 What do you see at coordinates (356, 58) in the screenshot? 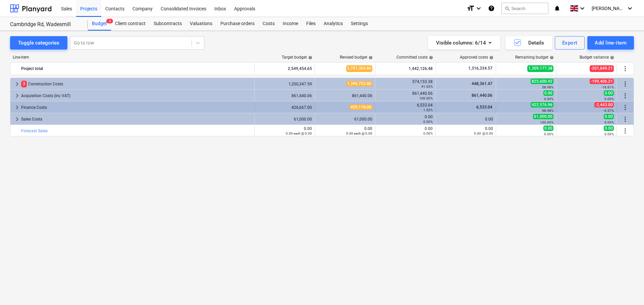
I see `div: Revised budget` at bounding box center [356, 58].